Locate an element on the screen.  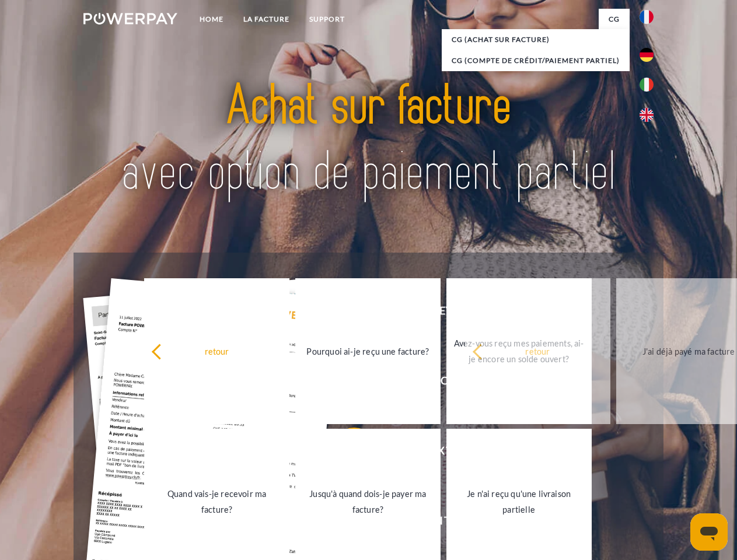
img: it is located at coordinates (646, 84).